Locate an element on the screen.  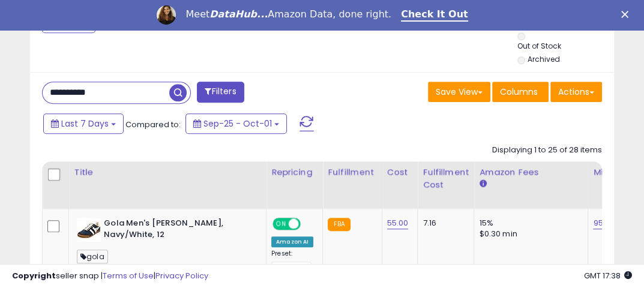
i: DataHub... is located at coordinates (238, 14).